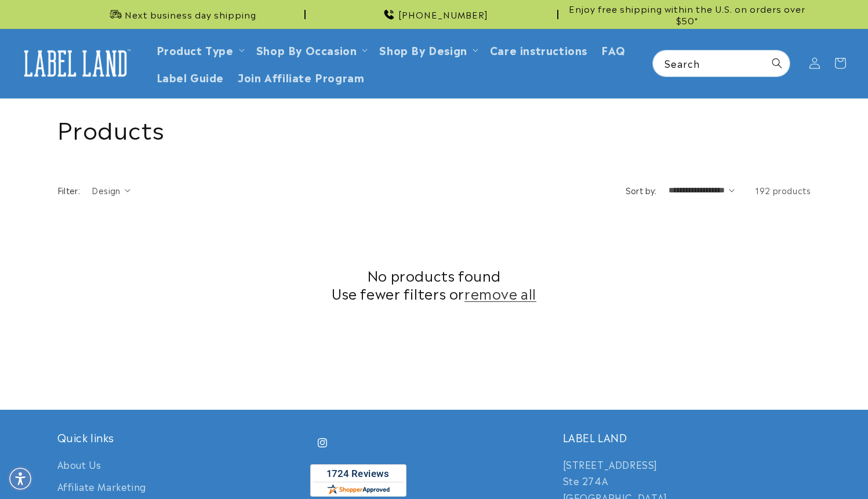 This screenshot has height=499, width=868. What do you see at coordinates (311, 49) in the screenshot?
I see `summary: Shop By Occasion` at bounding box center [311, 49].